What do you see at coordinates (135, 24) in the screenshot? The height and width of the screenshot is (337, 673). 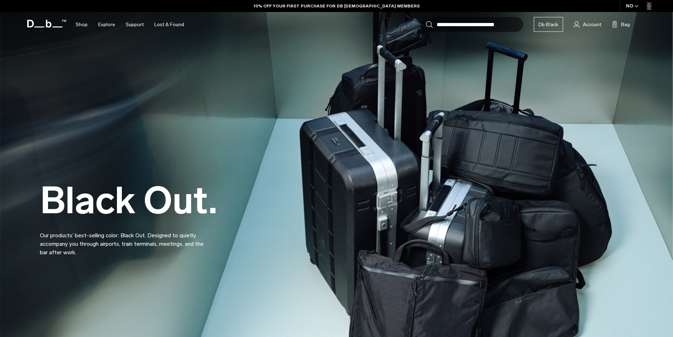 I see `a: Support` at bounding box center [135, 24].